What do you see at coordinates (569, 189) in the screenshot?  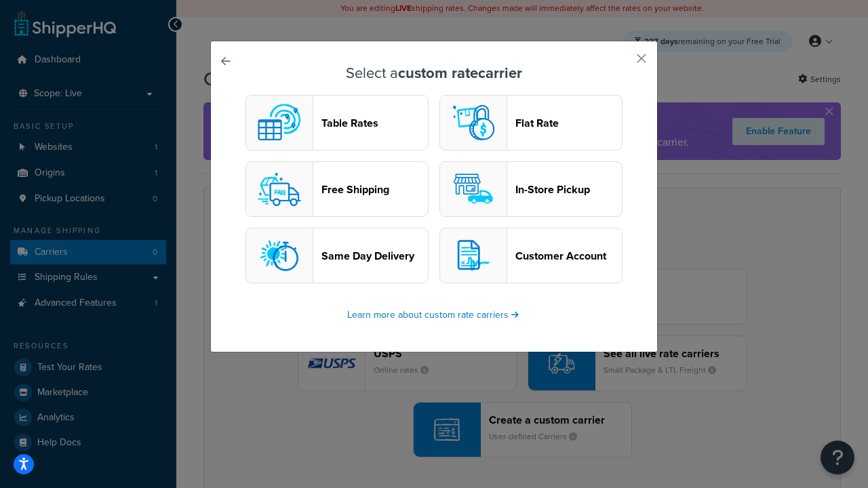 I see `header: In-Store Pickup` at bounding box center [569, 189].